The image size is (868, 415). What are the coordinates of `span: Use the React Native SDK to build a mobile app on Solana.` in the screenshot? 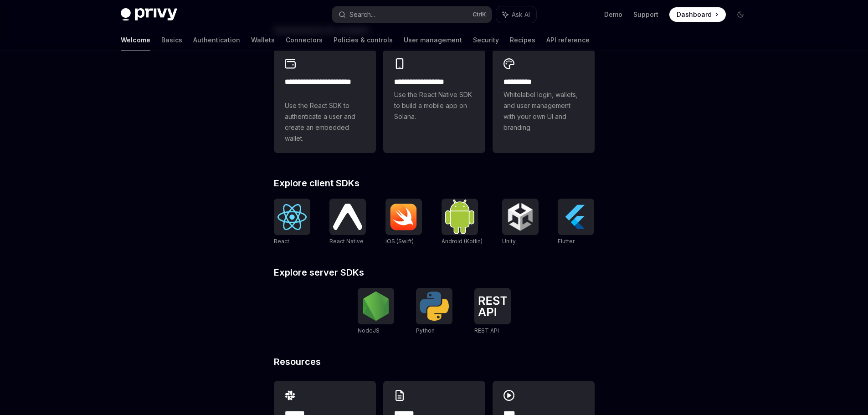 It's located at (434, 106).